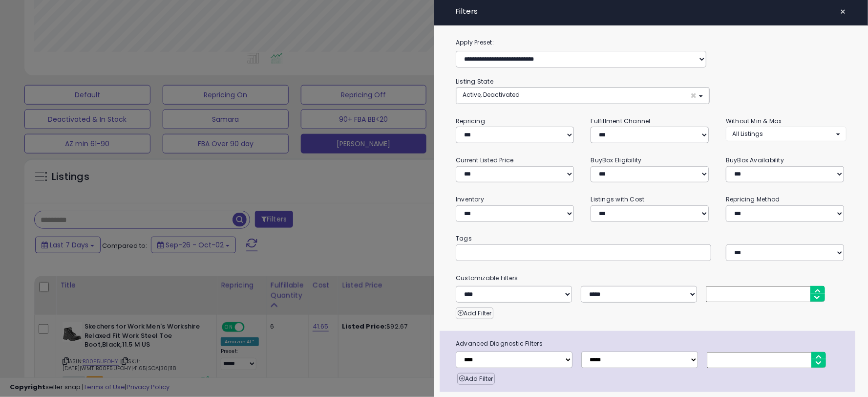 The height and width of the screenshot is (397, 868). Describe the element at coordinates (491, 94) in the screenshot. I see `span: Active, Deactivated` at that location.